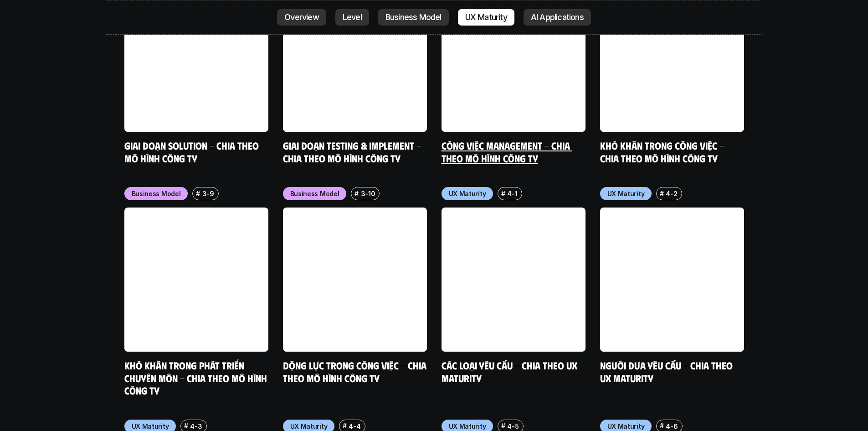 The image size is (868, 431). I want to click on p: 4-4, so click(355, 426).